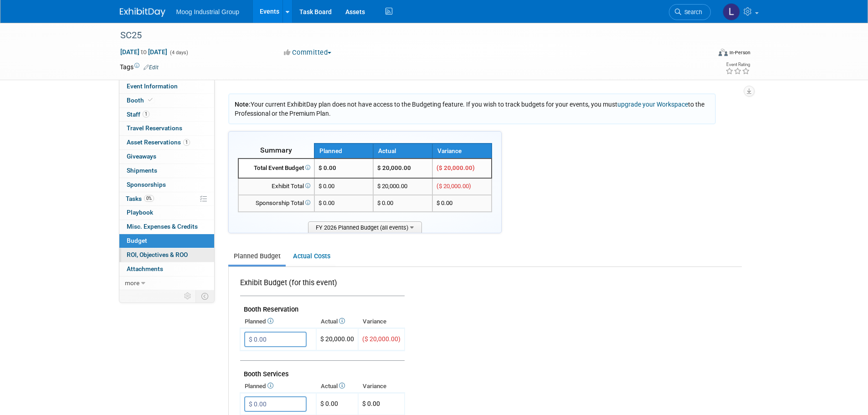 The image size is (868, 415). What do you see at coordinates (167, 255) in the screenshot?
I see `a: ROI, Objectives & ROO` at bounding box center [167, 255].